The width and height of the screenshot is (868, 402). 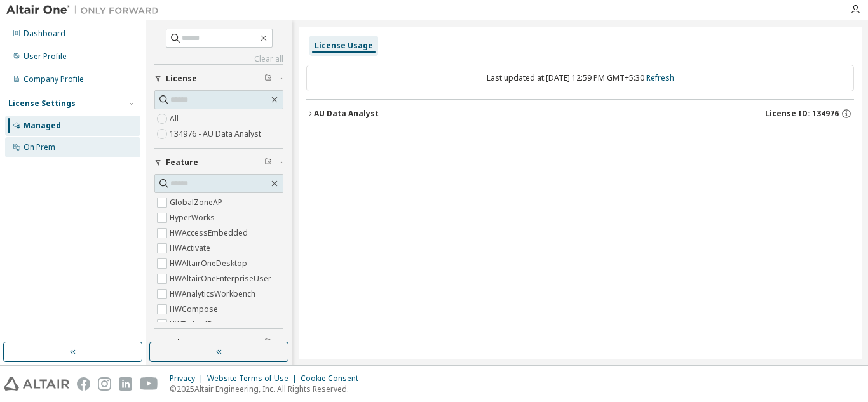 I want to click on a: Refresh, so click(x=660, y=77).